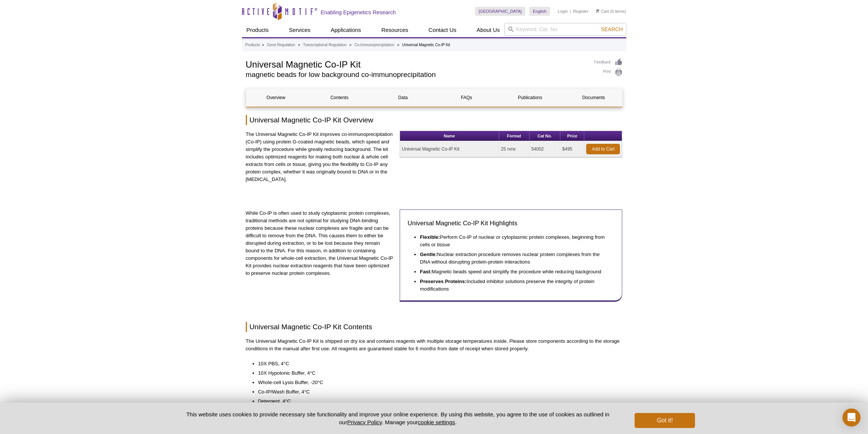 Image resolution: width=868 pixels, height=434 pixels. I want to click on li: 10X Hypotonic Buffer, 4°C, so click(437, 373).